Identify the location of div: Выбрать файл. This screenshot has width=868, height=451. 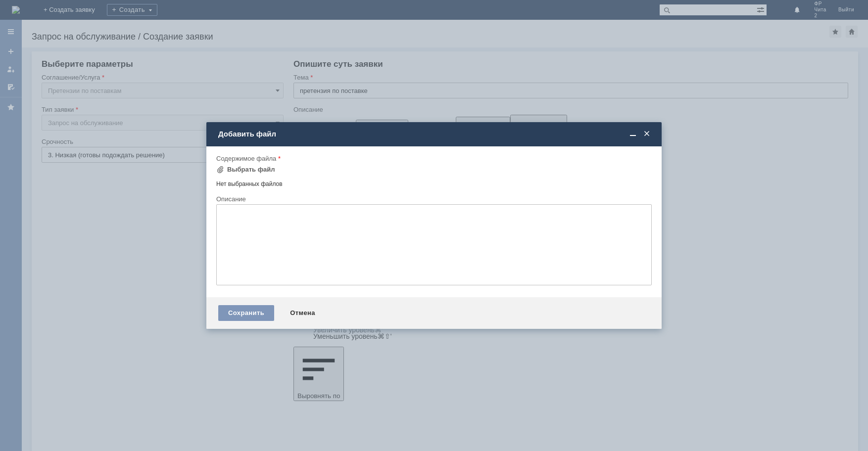
(250, 170).